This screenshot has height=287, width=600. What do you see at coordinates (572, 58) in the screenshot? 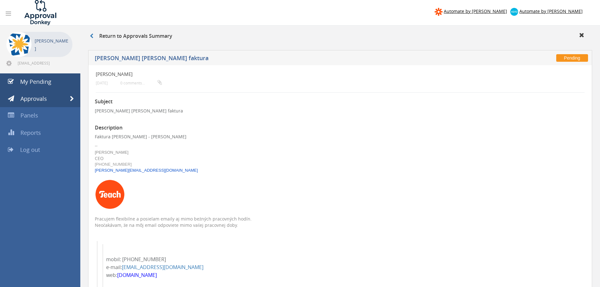
I see `span: Pending` at bounding box center [572, 58].